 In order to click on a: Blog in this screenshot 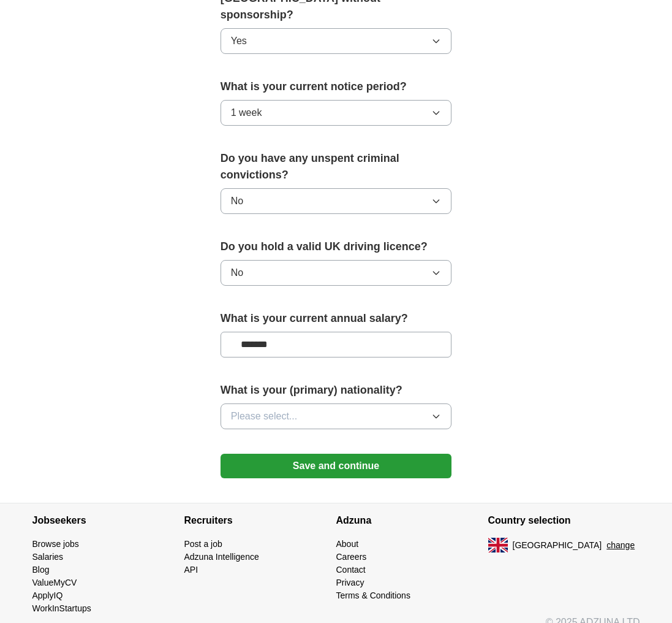, I will do `click(41, 569)`.